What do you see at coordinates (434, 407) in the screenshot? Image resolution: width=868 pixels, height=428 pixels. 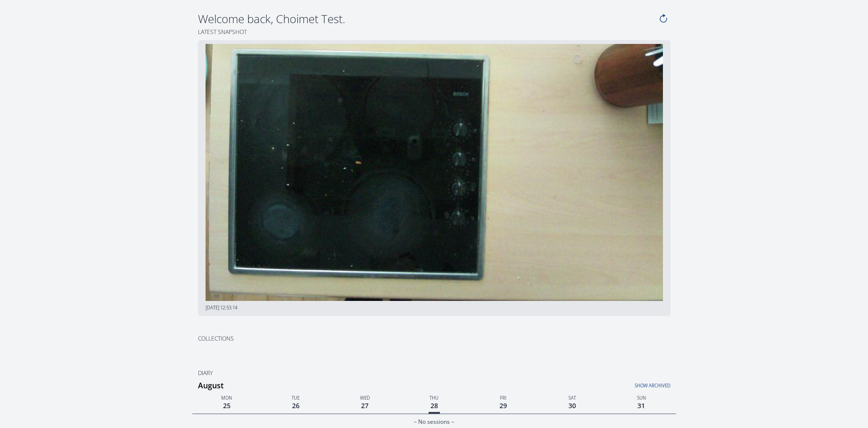 I see `span: 28` at bounding box center [434, 407].